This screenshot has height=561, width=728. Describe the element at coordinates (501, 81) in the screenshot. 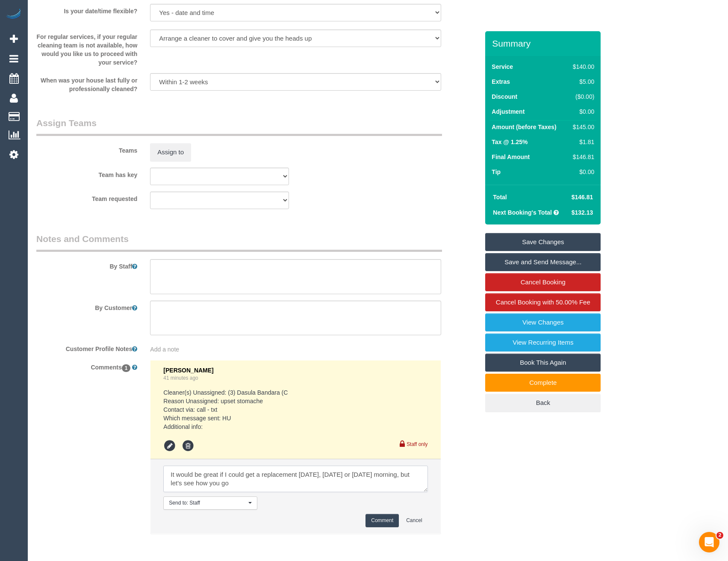

I see `label: Extras` at that location.